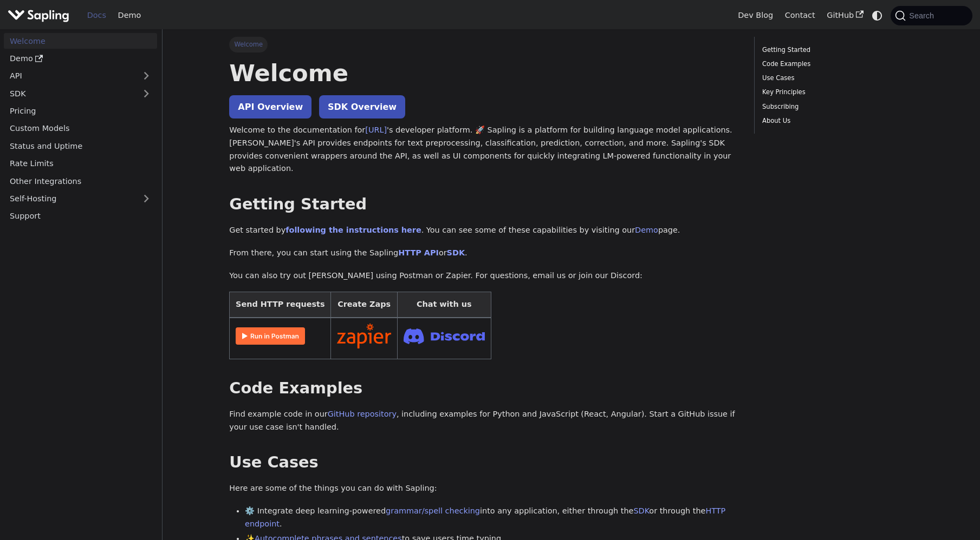 This screenshot has width=980, height=540. Describe the element at coordinates (835, 78) in the screenshot. I see `a: Use Cases` at that location.